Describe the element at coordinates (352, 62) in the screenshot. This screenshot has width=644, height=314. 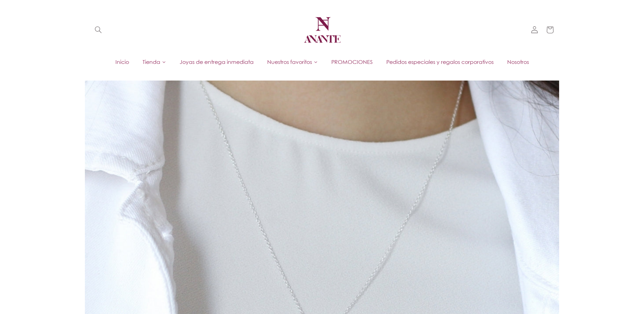
I see `span: PROMOCIONES` at that location.